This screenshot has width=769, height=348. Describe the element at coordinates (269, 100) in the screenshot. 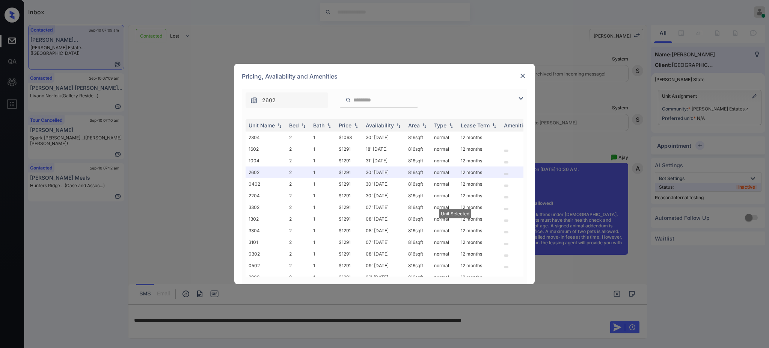

I see `span: 2602` at that location.